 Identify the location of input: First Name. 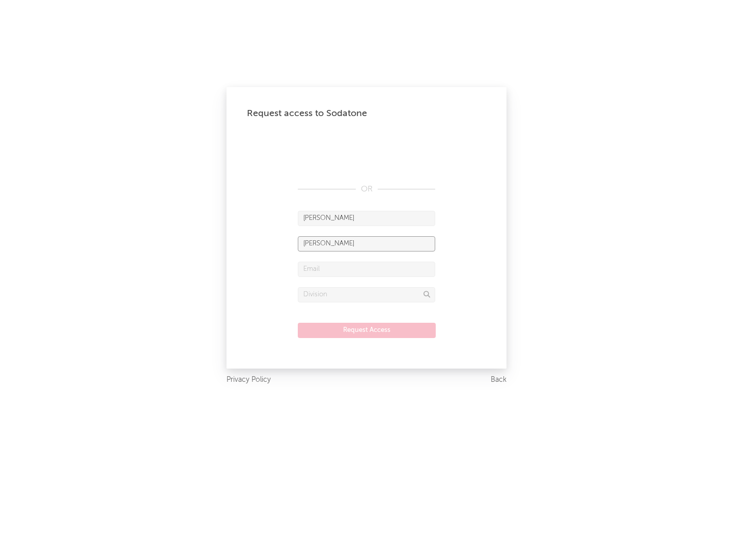
(367, 219).